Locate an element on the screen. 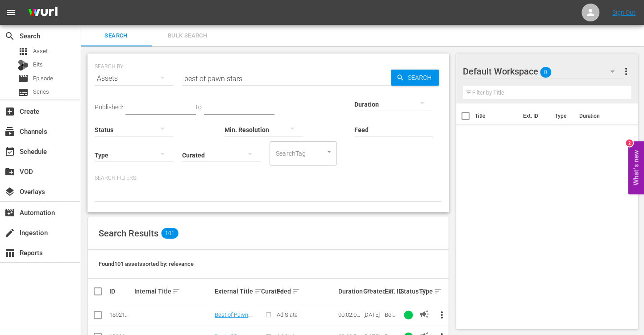 The height and width of the screenshot is (335, 644). a: Sign Out is located at coordinates (624, 13).